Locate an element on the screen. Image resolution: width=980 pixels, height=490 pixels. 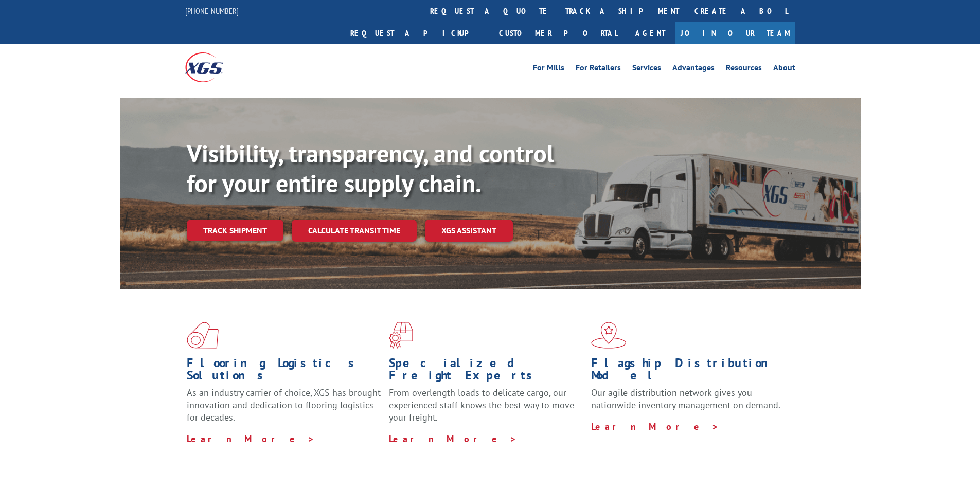
span: As an industry carrier of choice, XGS has brought innovation and dedication to flooring logistics... is located at coordinates (284, 405).